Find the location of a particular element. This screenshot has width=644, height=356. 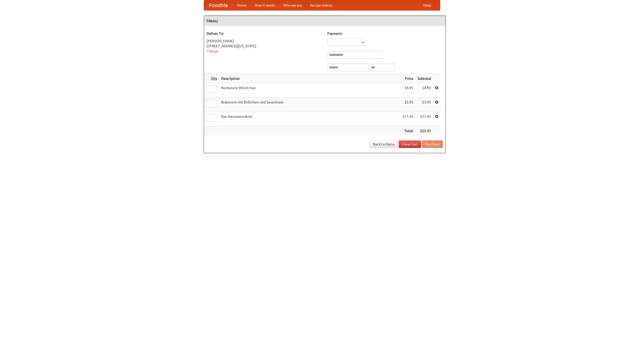

a: Clear Cart is located at coordinates (410, 144).